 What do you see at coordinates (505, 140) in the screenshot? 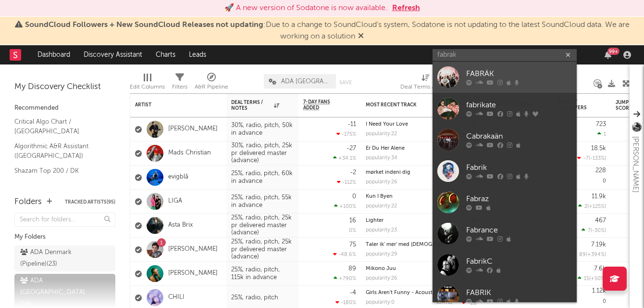
I see `a: Cabrakaän` at bounding box center [505, 140].